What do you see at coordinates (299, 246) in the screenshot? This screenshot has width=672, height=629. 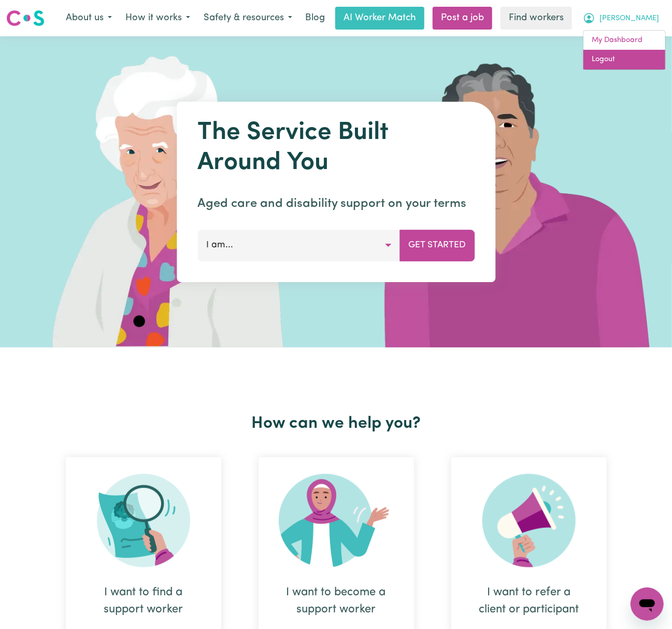 I see `button: I am...` at bounding box center [299, 246].